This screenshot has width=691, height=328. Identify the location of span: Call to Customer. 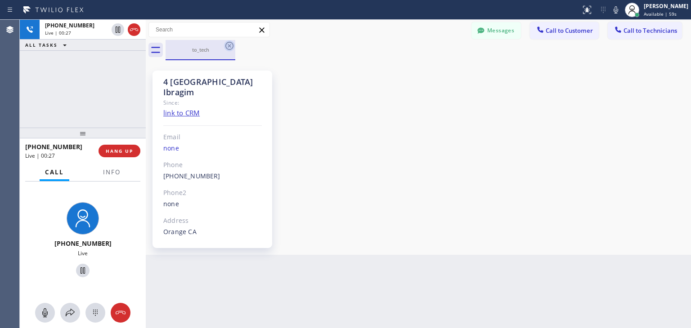
(569, 31).